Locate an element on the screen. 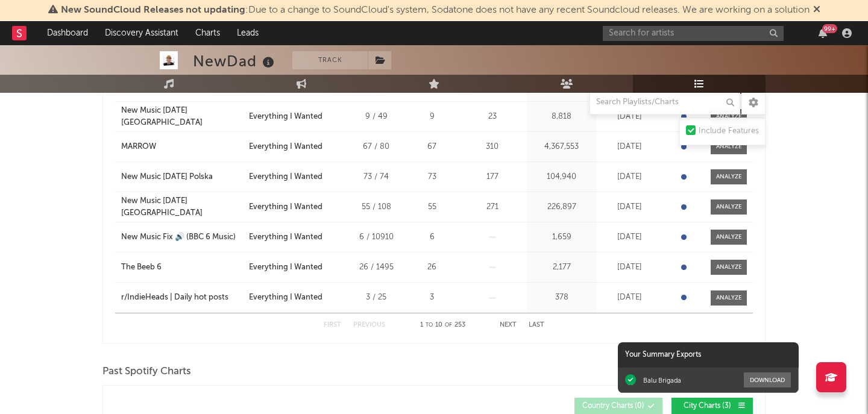  span: Past Spotify Charts is located at coordinates (146, 372).